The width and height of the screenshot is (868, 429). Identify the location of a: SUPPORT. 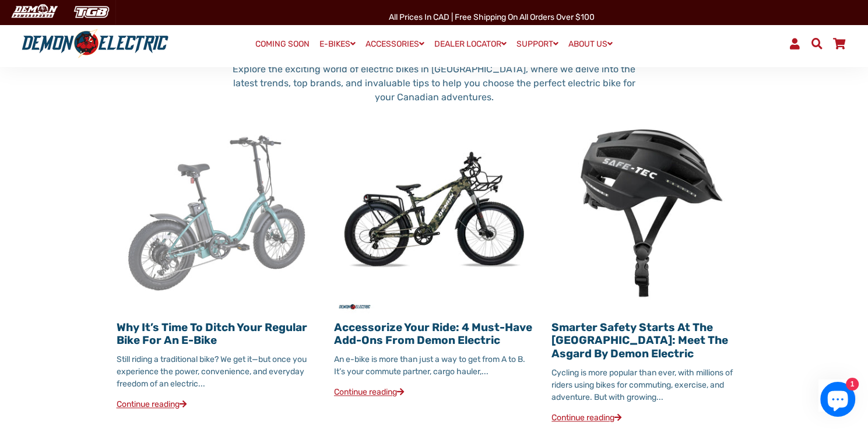
(538, 44).